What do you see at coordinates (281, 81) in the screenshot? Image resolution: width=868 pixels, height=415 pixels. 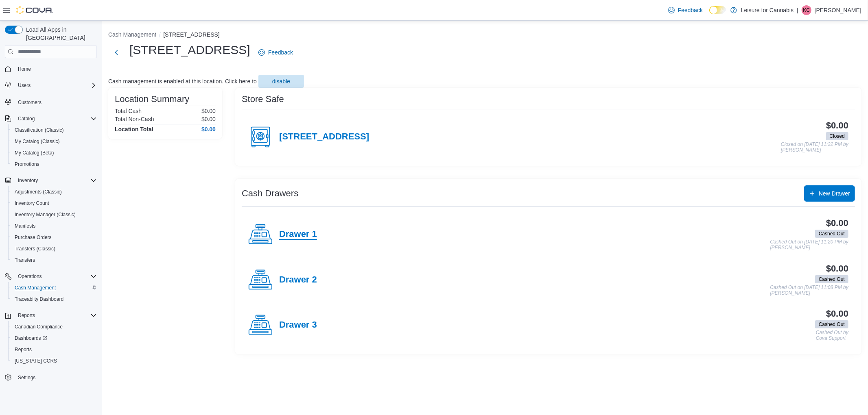 I see `span: disable` at bounding box center [281, 81].